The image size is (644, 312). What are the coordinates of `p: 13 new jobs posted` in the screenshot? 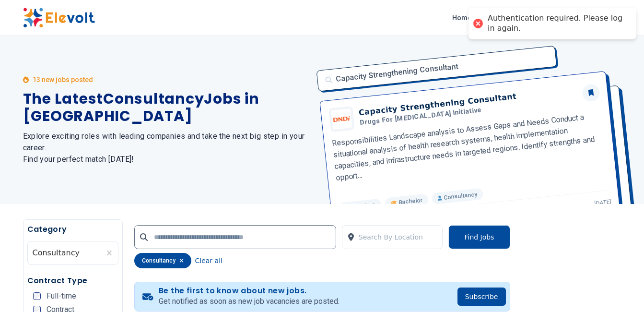 It's located at (63, 79).